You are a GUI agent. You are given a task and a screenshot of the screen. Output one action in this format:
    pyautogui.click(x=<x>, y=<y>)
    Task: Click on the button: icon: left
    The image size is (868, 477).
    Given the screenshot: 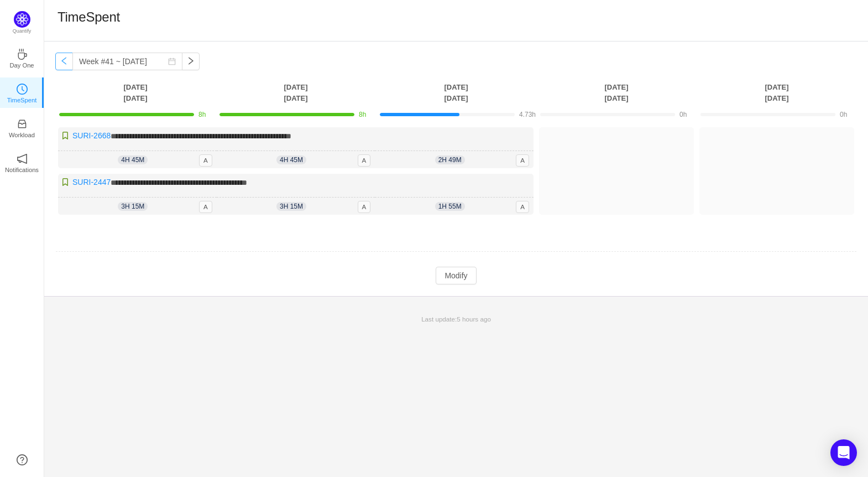 What is the action you would take?
    pyautogui.click(x=64, y=61)
    